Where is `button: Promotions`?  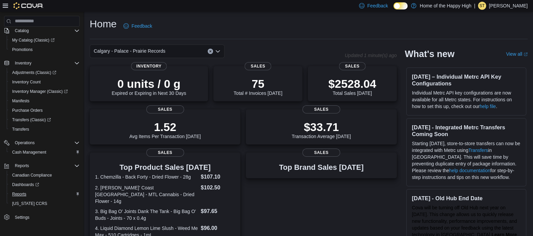 button: Promotions is located at coordinates (45, 50).